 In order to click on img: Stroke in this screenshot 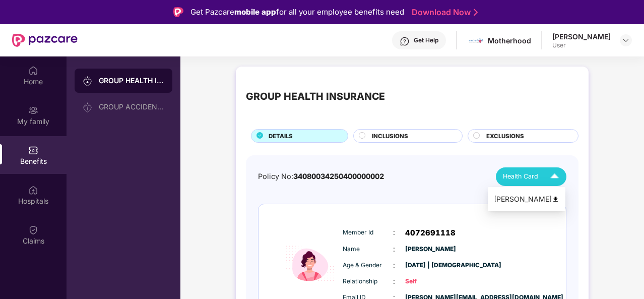, I will do `click(476, 12)`.